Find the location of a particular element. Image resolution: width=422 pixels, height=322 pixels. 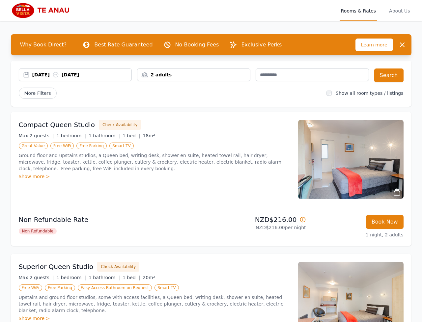

span: Easy Access Bathroom on Request is located at coordinates (115, 288).